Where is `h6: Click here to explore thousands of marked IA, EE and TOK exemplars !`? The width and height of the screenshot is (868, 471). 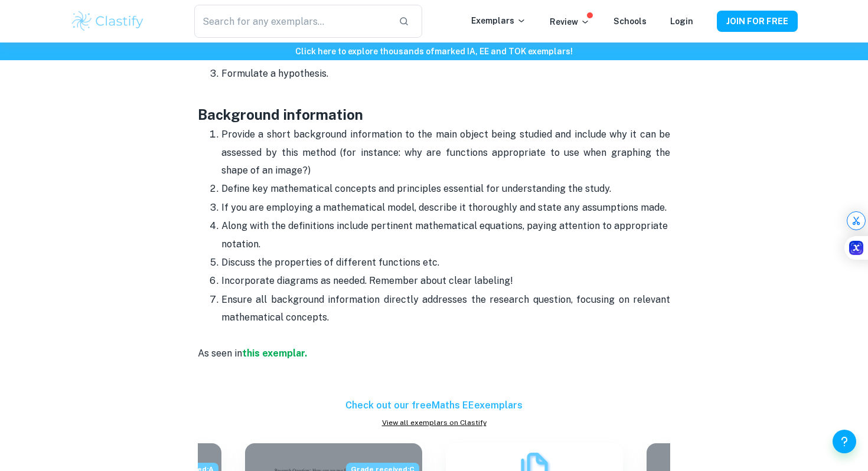
h6: Click here to explore thousands of marked IA, EE and TOK exemplars ! is located at coordinates (434, 51).